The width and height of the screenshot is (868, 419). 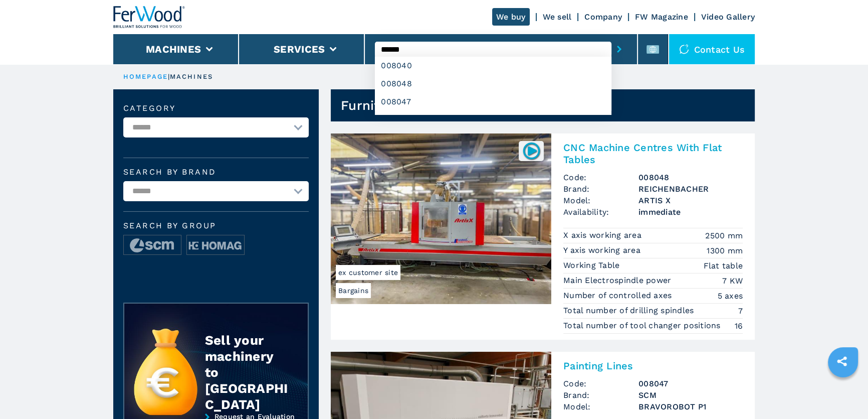 I want to click on label: Search by brand, so click(x=216, y=172).